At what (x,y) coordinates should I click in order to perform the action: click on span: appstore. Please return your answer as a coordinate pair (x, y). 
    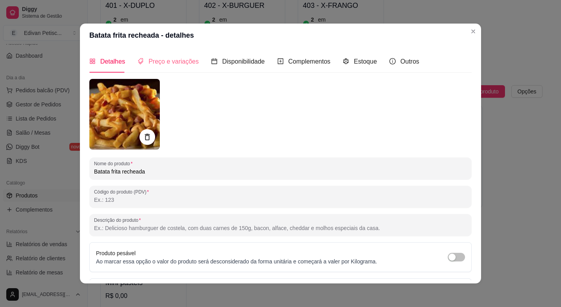
    Looking at the image, I should click on (93, 61).